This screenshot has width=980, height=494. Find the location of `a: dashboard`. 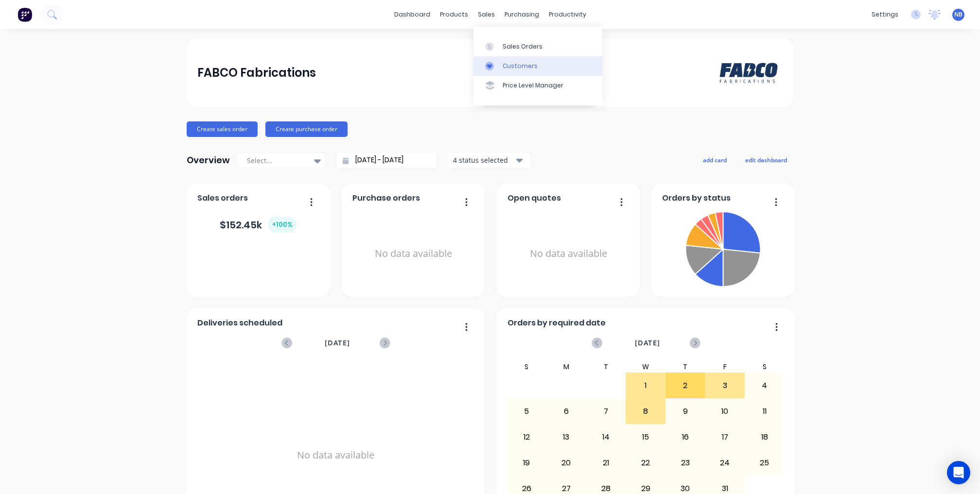

a: dashboard is located at coordinates (412, 15).